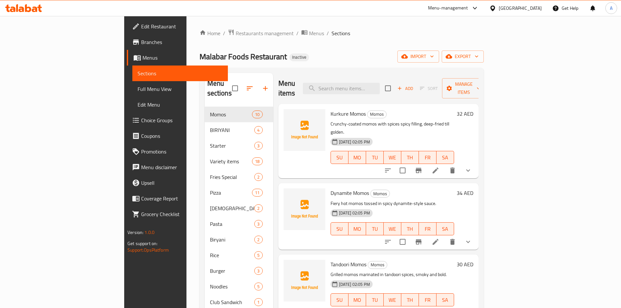 The width and height of the screenshot is (621, 308). I want to click on span: 4, so click(258, 130).